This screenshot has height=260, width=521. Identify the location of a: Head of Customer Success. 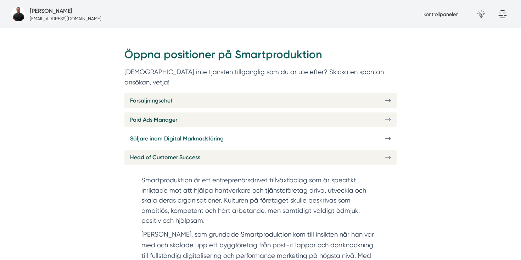
(260, 157).